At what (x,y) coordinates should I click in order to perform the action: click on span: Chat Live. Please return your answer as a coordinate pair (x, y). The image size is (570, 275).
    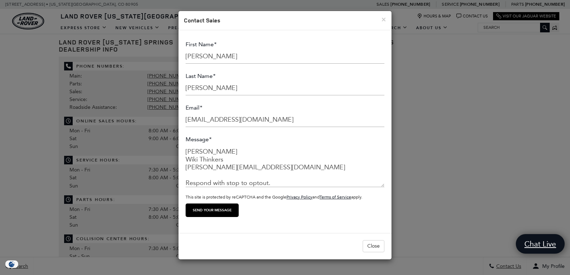
    Looking at the image, I should click on (540, 244).